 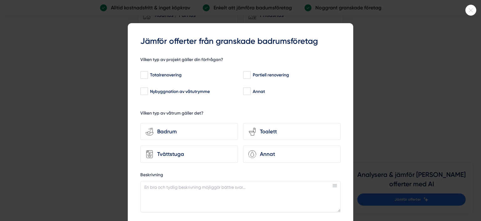 I want to click on input: Totalrenovering, so click(x=144, y=75).